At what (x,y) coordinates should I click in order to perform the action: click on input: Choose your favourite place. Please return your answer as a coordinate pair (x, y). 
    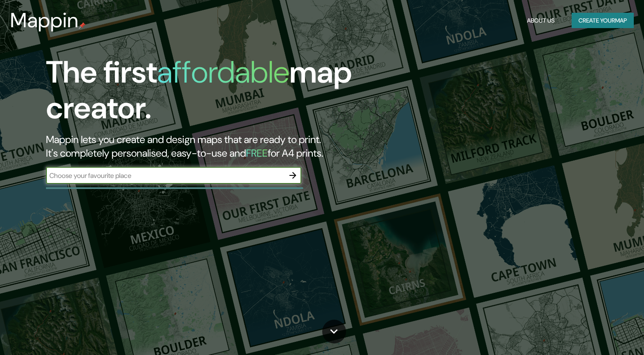
    Looking at the image, I should click on (165, 176).